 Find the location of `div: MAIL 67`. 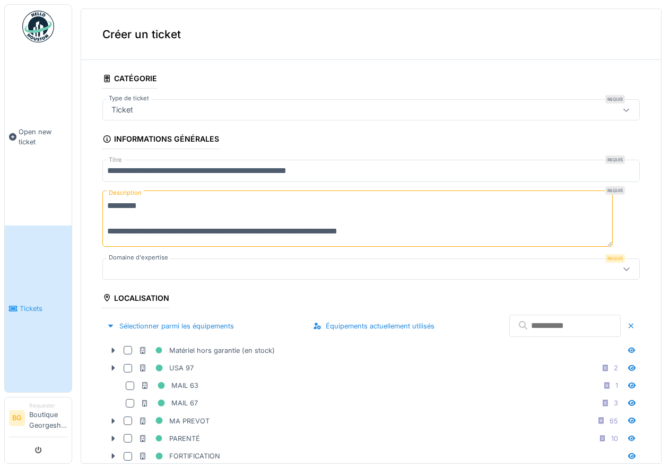

div: MAIL 67 is located at coordinates (169, 403).